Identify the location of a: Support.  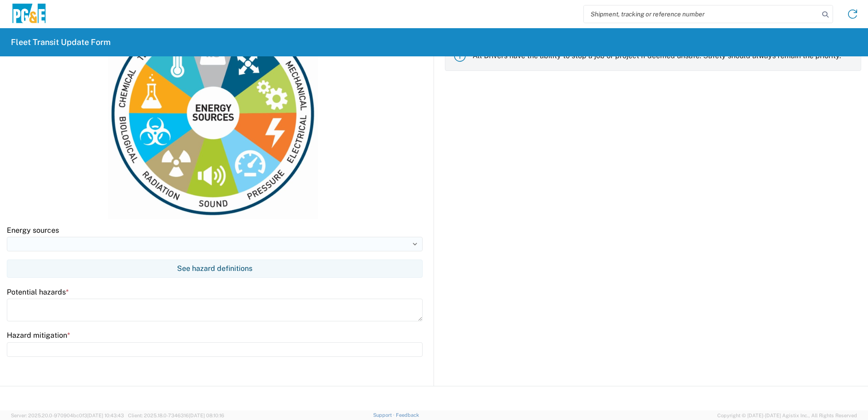
(385, 415).